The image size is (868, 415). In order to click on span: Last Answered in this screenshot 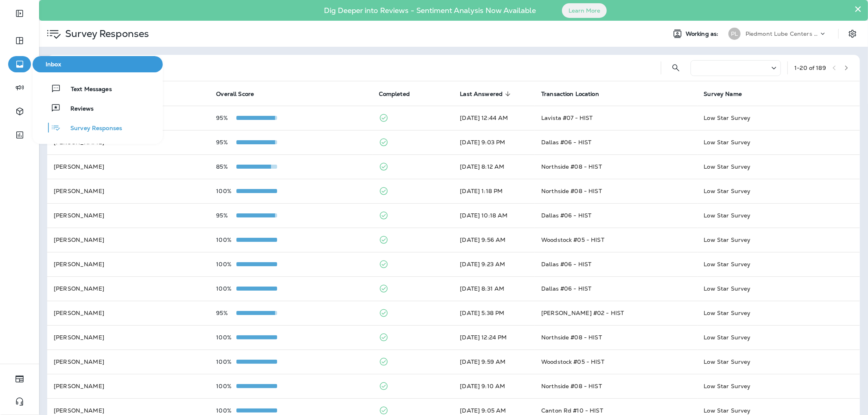, I will do `click(481, 94)`.